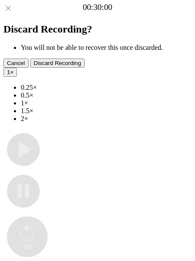 This screenshot has height=261, width=195. Describe the element at coordinates (98, 7) in the screenshot. I see `a: 00:30:00` at that location.